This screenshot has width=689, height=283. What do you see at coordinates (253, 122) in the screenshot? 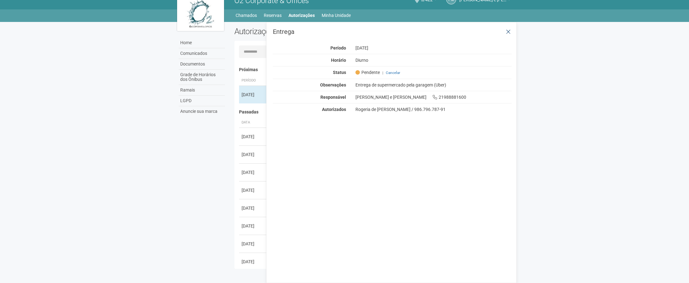
I see `th: Data` at bounding box center [253, 122].